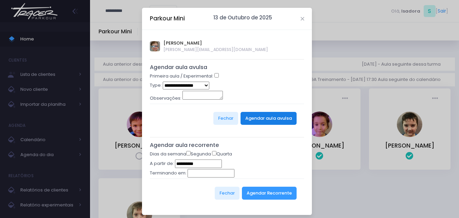  What do you see at coordinates (166, 98) in the screenshot?
I see `label: Observações:` at bounding box center [166, 98].